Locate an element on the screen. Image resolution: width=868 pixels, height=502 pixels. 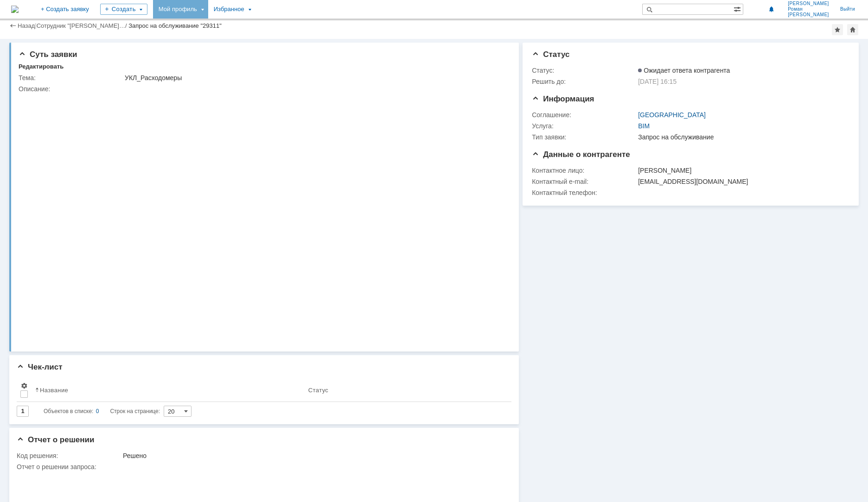
div: Статус is located at coordinates (318, 390).